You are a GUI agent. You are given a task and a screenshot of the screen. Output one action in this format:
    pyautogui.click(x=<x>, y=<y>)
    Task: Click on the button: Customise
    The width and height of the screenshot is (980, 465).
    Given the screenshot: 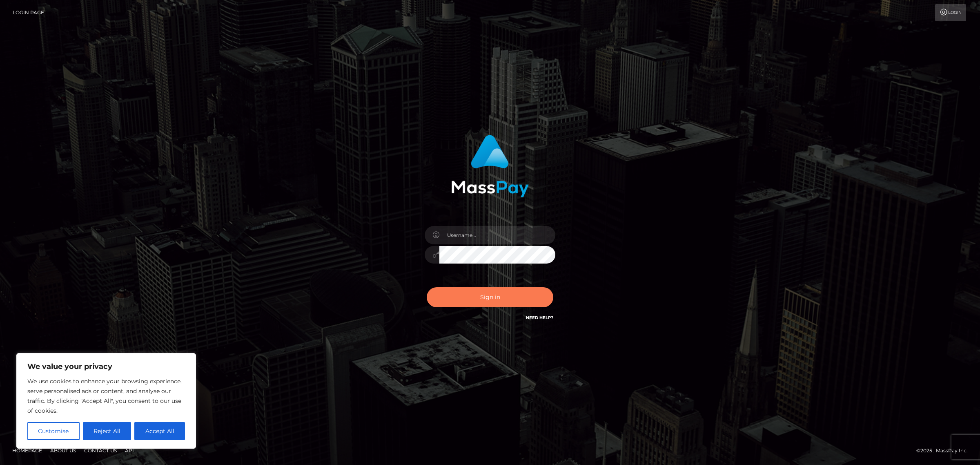 What is the action you would take?
    pyautogui.click(x=53, y=431)
    